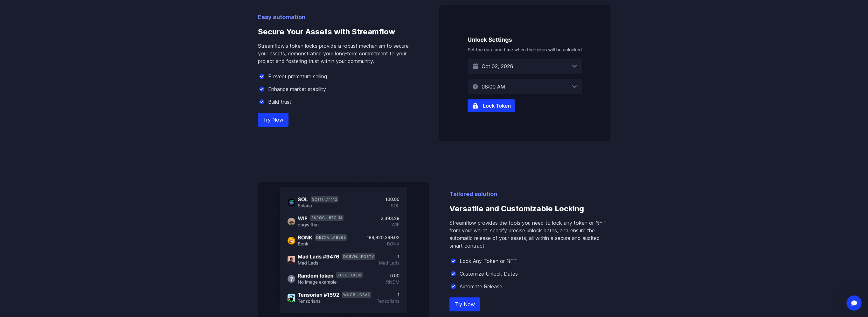  I want to click on p: Streamflow's token locks provide a robust mechanism to secure your assets, demonstrating your lon..., so click(339, 53).